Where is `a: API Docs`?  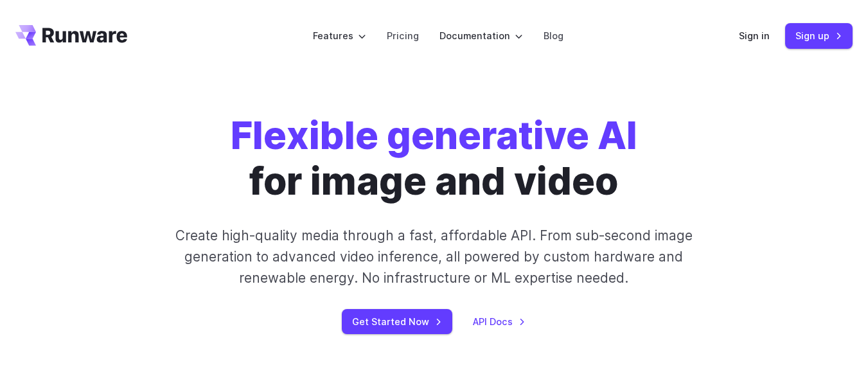 a: API Docs is located at coordinates (499, 322).